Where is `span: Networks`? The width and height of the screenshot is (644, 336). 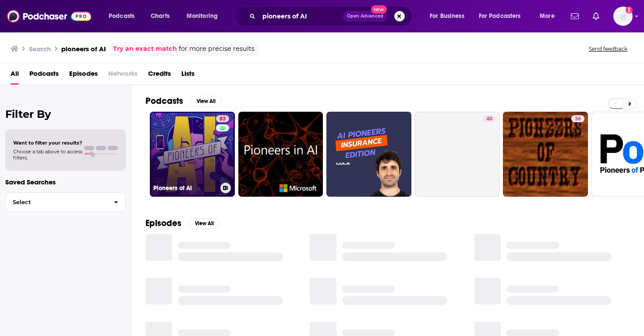
span: Networks is located at coordinates (123, 75).